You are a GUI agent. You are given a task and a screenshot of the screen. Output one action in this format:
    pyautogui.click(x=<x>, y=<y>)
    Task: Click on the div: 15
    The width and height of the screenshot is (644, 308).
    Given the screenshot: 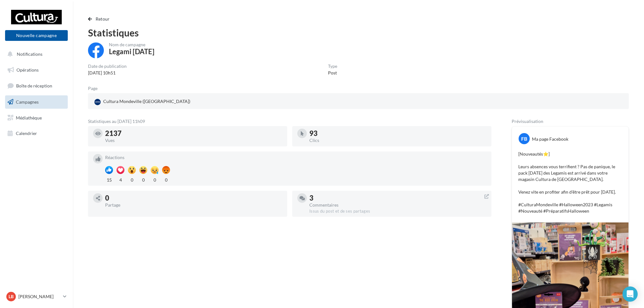 What is the action you would take?
    pyautogui.click(x=109, y=179)
    